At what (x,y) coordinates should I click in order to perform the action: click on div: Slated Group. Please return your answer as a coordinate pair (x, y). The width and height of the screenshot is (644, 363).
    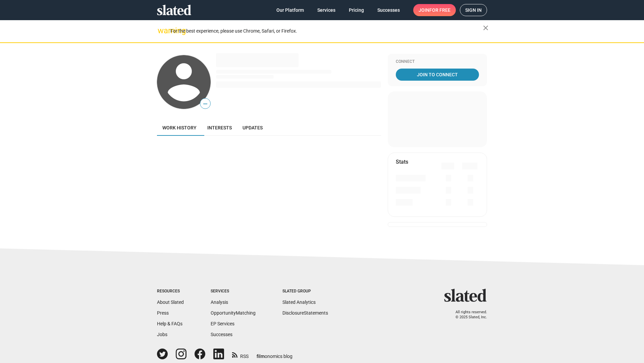
    Looking at the image, I should click on (306, 291).